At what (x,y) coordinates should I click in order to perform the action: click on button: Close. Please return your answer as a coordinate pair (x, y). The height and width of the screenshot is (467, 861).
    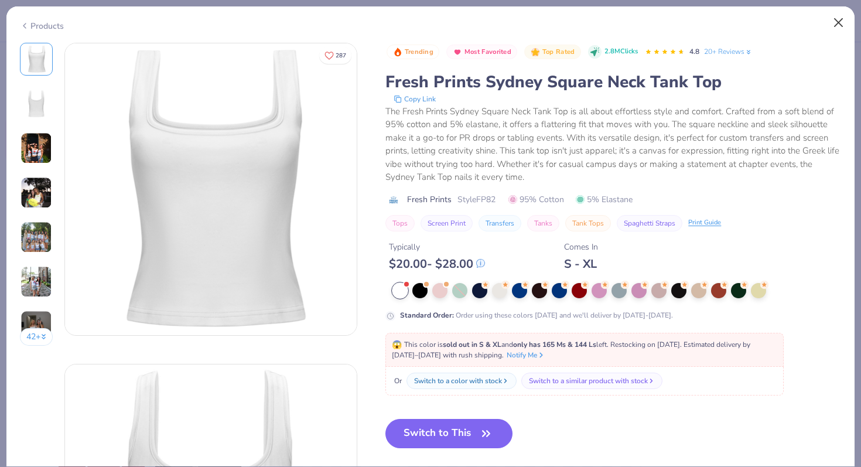
    Looking at the image, I should click on (839, 23).